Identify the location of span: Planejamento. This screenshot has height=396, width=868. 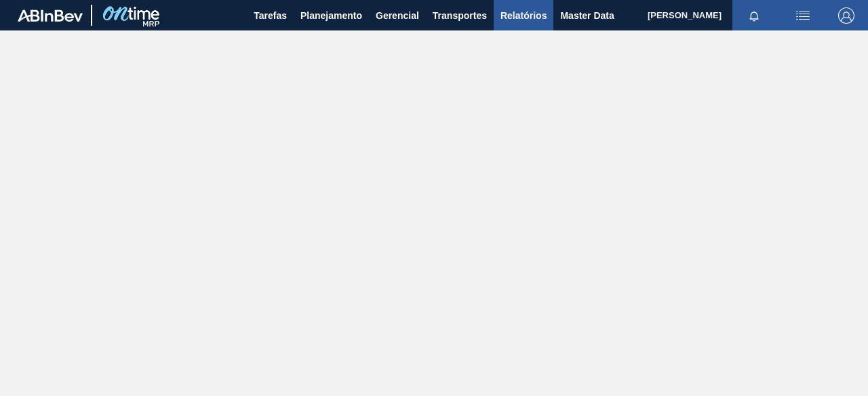
(331, 15).